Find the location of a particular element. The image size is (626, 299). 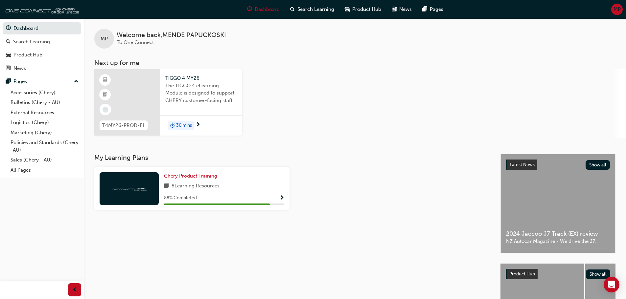

span: booktick-icon is located at coordinates (105, 95).